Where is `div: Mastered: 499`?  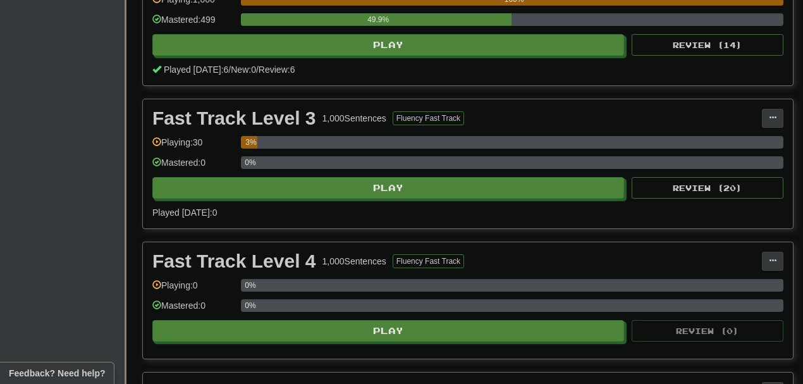
div: Mastered: 499 is located at coordinates (193, 23).